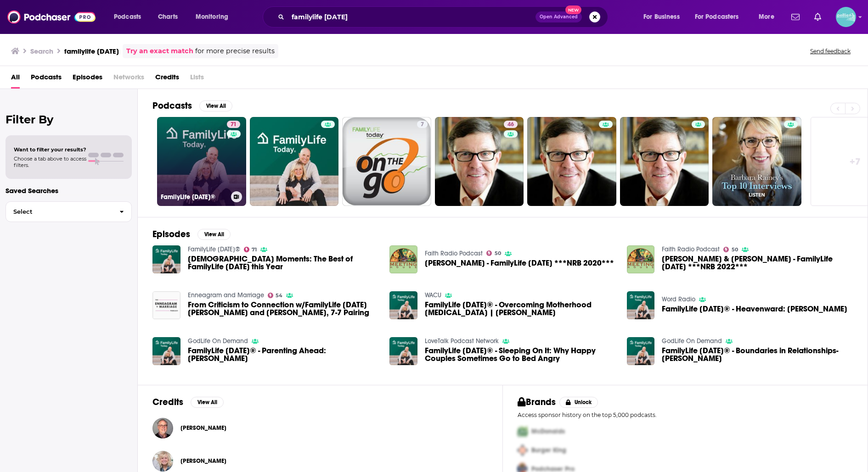 Image resolution: width=868 pixels, height=472 pixels. What do you see at coordinates (212, 17) in the screenshot?
I see `span: Monitoring` at bounding box center [212, 17].